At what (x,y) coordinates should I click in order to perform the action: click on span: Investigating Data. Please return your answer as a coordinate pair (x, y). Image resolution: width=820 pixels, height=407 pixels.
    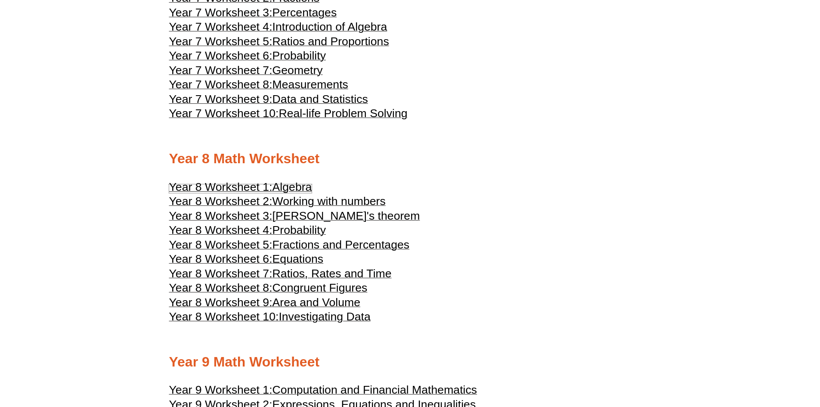
    Looking at the image, I should click on (324, 316).